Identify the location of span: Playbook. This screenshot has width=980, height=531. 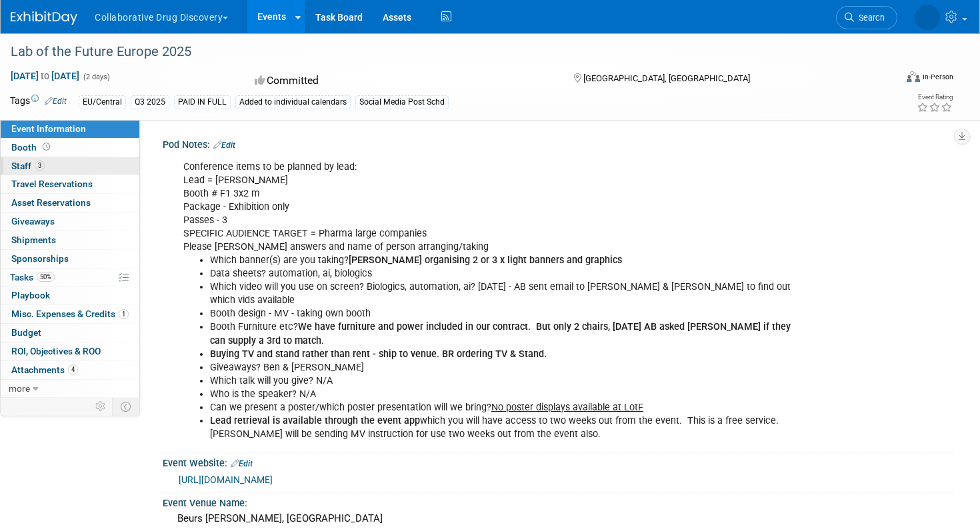
(31, 295).